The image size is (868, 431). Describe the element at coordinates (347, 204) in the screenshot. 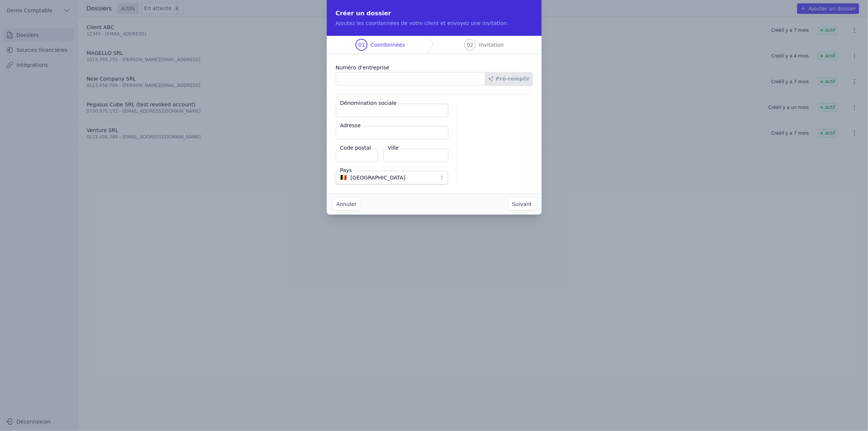

I see `button: Annuler` at that location.